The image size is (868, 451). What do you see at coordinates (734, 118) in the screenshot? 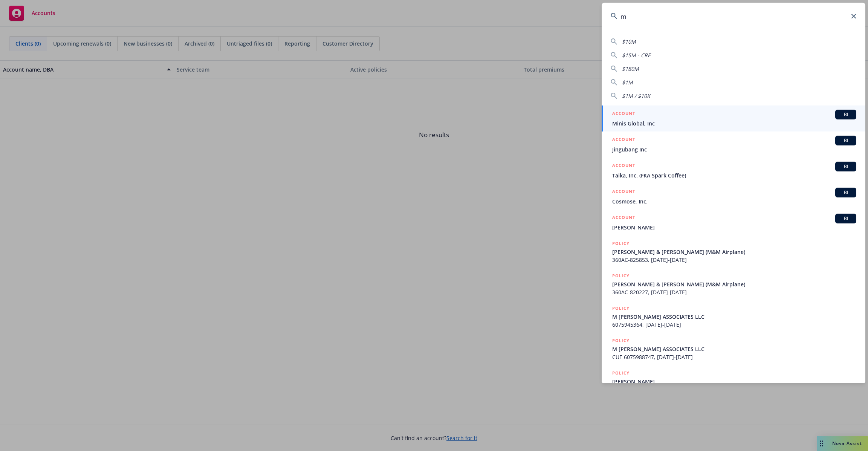
I see `a: ACCOUNTBIMinis Global, Inc` at bounding box center [734, 118].